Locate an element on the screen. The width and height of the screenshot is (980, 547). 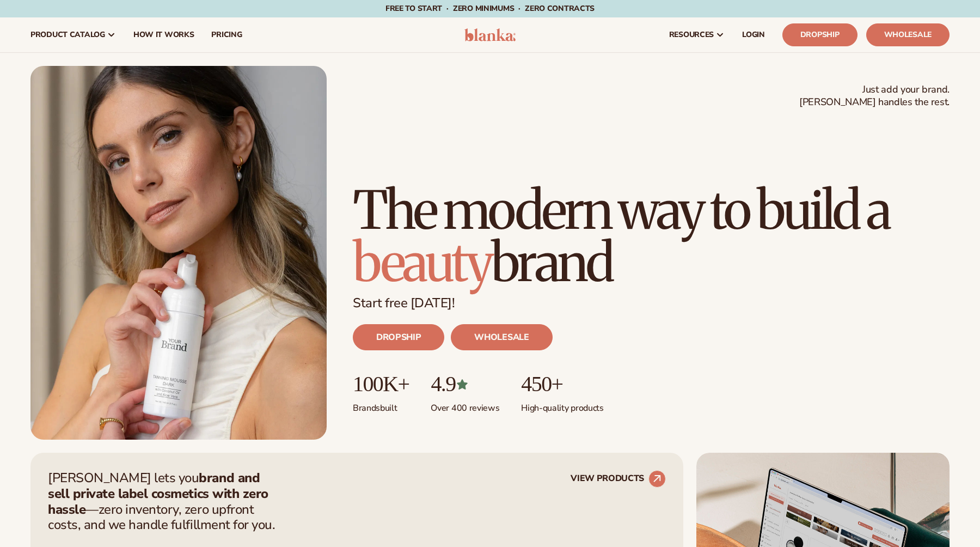
img: Blanka hero private label beauty Female holding tanning mousse is located at coordinates (178, 253).